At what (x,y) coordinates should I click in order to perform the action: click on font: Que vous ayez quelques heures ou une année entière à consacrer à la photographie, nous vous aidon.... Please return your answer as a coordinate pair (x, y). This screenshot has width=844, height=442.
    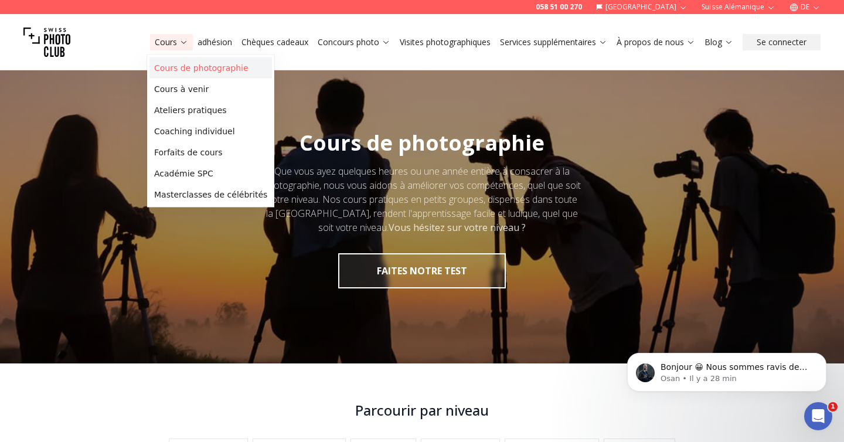
    Looking at the image, I should click on (422, 199).